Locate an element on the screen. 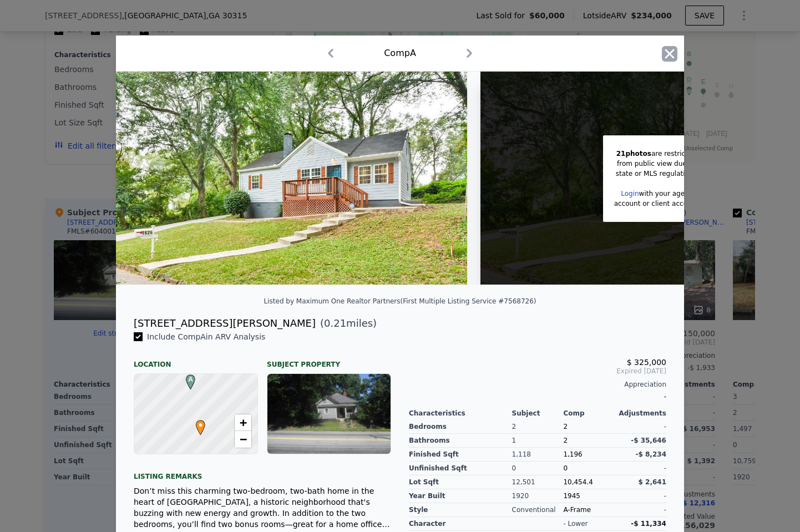  div: Bedrooms is located at coordinates (460, 426).